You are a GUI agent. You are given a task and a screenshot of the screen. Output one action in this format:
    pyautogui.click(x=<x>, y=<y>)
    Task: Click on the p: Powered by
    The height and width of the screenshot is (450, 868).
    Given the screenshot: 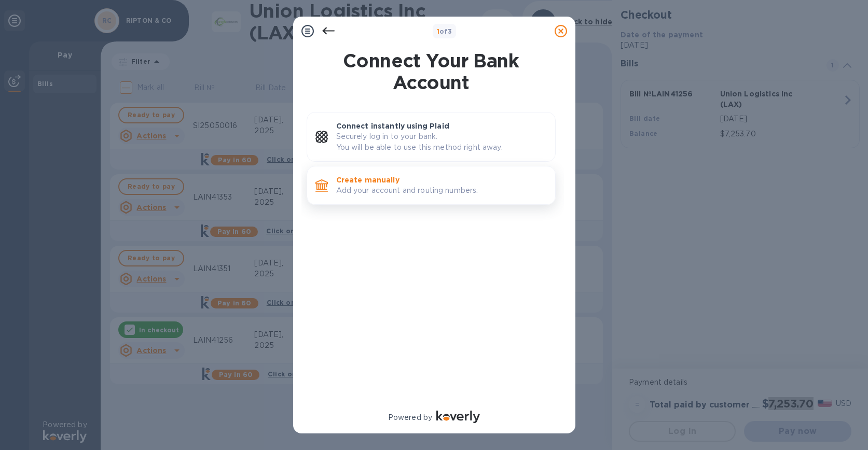 What is the action you would take?
    pyautogui.click(x=410, y=417)
    